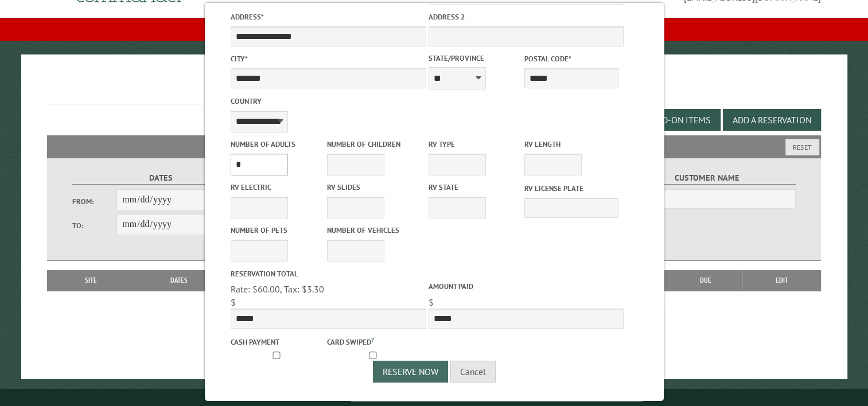 The height and width of the screenshot is (406, 868). Describe the element at coordinates (161, 178) in the screenshot. I see `label: Dates` at that location.